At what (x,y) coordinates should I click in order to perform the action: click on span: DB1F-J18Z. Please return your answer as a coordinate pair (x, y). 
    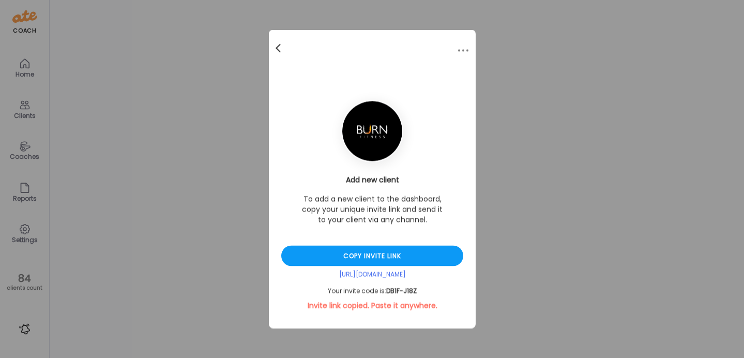
    Looking at the image, I should click on (401, 291).